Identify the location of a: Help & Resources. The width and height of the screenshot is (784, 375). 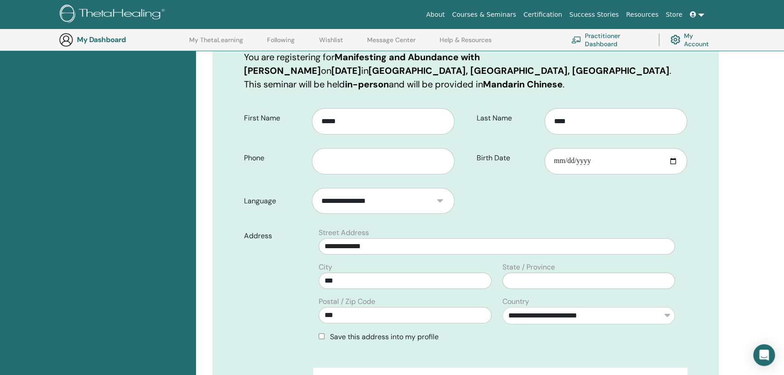
(465, 43).